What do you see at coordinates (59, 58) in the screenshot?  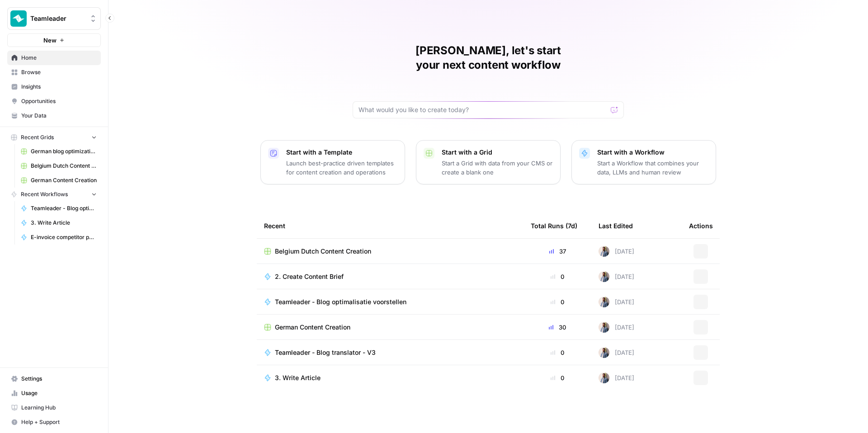 I see `span: Home` at bounding box center [59, 58].